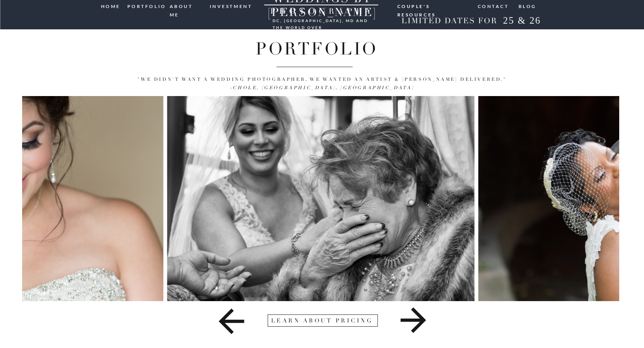  Describe the element at coordinates (493, 6) in the screenshot. I see `nav: Contact` at that location.